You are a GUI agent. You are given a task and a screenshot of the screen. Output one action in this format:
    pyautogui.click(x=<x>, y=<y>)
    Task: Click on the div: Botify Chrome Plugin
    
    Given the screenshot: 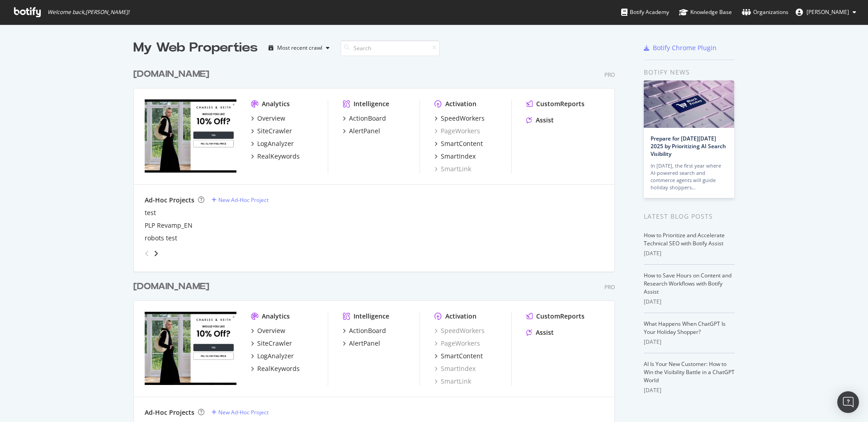 What is the action you would take?
    pyautogui.click(x=685, y=48)
    